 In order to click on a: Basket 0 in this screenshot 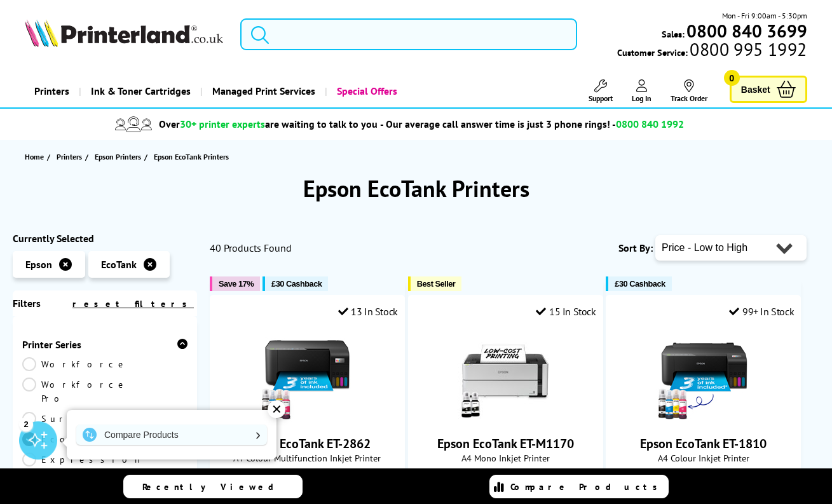, I will do `click(768, 89)`.